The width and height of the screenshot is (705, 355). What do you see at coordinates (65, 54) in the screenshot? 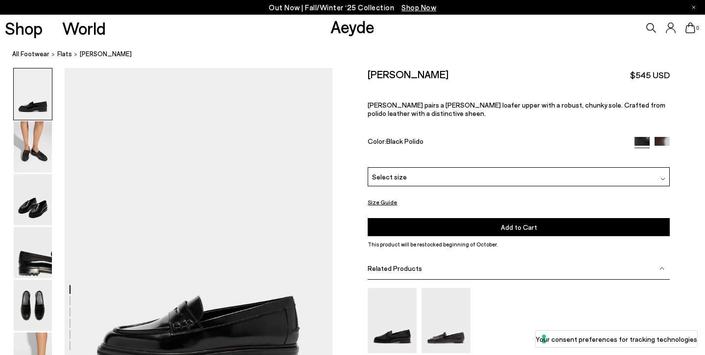
I see `a: flats` at bounding box center [65, 54].